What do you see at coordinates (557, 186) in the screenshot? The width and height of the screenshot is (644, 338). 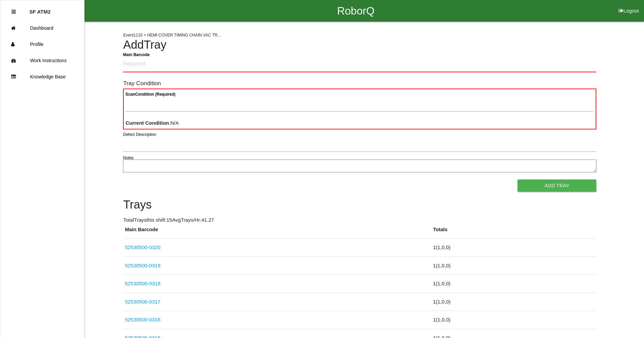 I see `button: Add Tray` at bounding box center [557, 186].